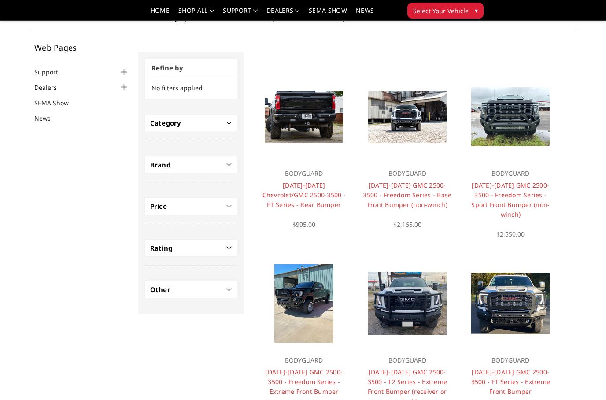 The height and width of the screenshot is (400, 606). I want to click on h4: Category, so click(191, 123).